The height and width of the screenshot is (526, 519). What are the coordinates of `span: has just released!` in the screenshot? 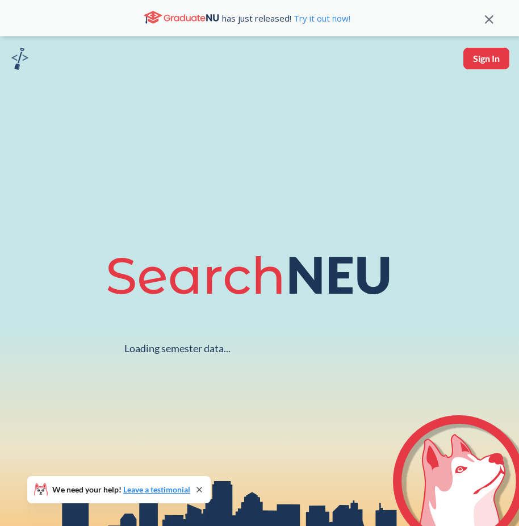 It's located at (286, 18).